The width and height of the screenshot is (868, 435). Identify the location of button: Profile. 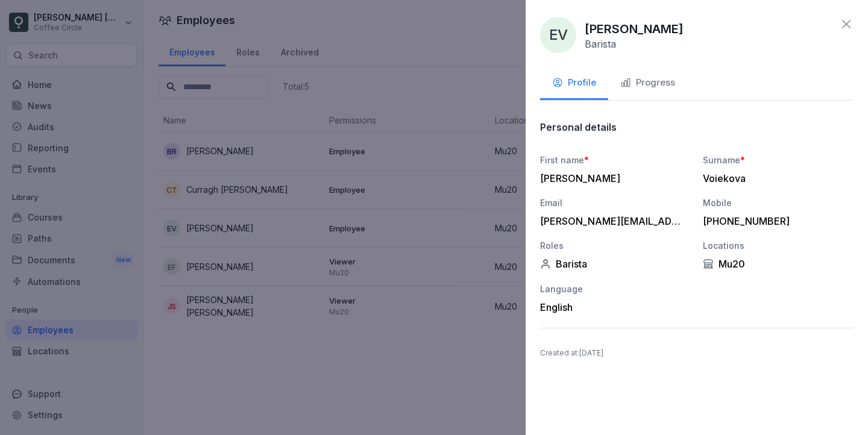
(574, 84).